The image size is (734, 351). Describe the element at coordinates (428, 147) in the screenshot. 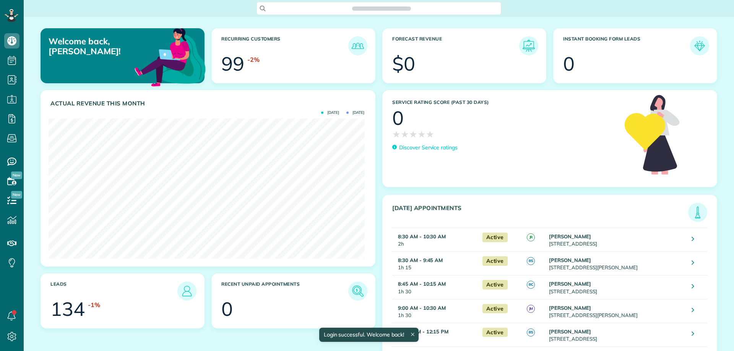

I see `p: Discover Service ratings` at that location.